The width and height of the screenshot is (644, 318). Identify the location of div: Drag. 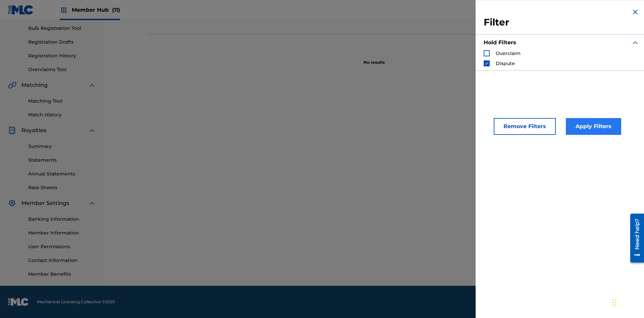
(614, 302).